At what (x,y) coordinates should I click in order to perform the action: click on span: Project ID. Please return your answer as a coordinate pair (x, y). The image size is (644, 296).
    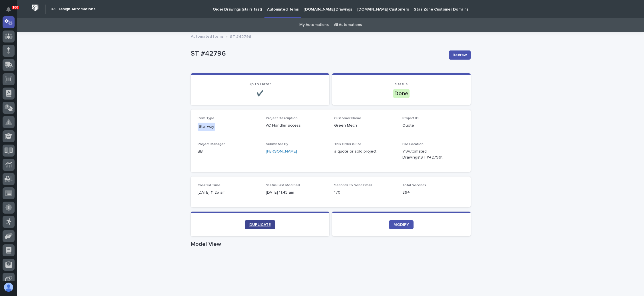
    Looking at the image, I should click on (411, 118).